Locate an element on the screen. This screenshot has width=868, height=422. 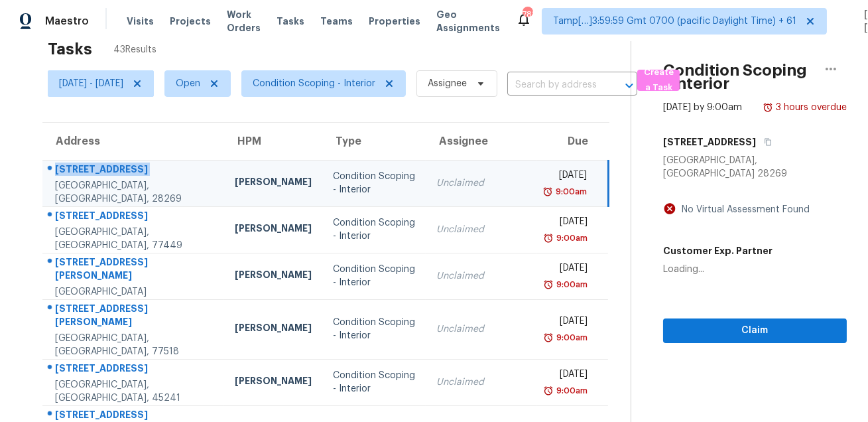
span: Work Orders is located at coordinates (244, 22).